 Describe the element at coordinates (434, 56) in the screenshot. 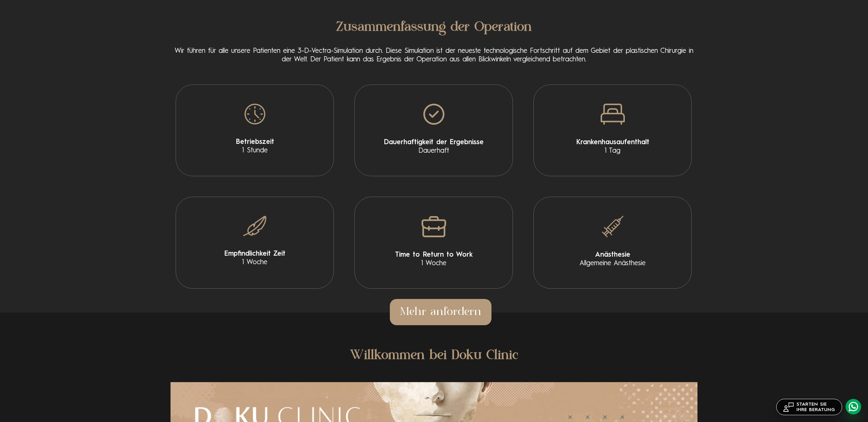

I see `p: Wir führen für alle unsere Patienten eine 3-D-Vectra-Simulation durch. Diese Simulation ist der n...` at that location.